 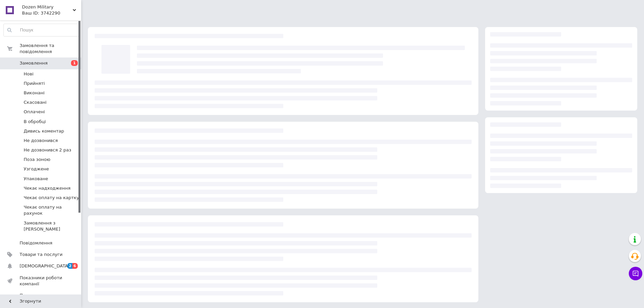 What do you see at coordinates (33, 63) in the screenshot?
I see `span: Замовлення` at bounding box center [33, 63].